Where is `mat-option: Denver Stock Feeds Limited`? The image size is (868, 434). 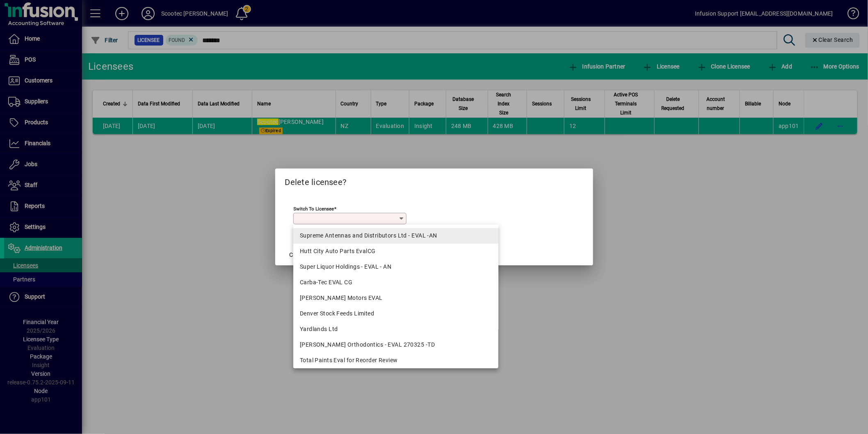
mat-option: Denver Stock Feeds Limited is located at coordinates (396, 314).